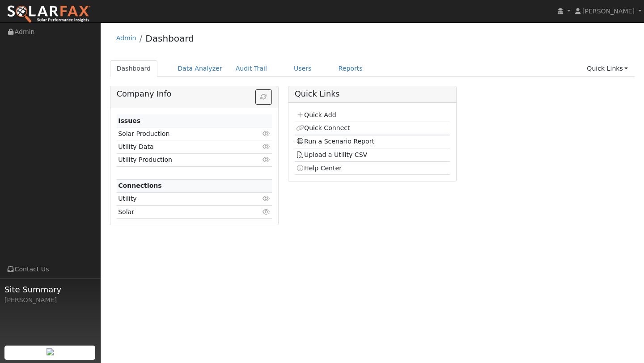 The height and width of the screenshot is (363, 644). Describe the element at coordinates (129, 121) in the screenshot. I see `strong: Issues` at that location.